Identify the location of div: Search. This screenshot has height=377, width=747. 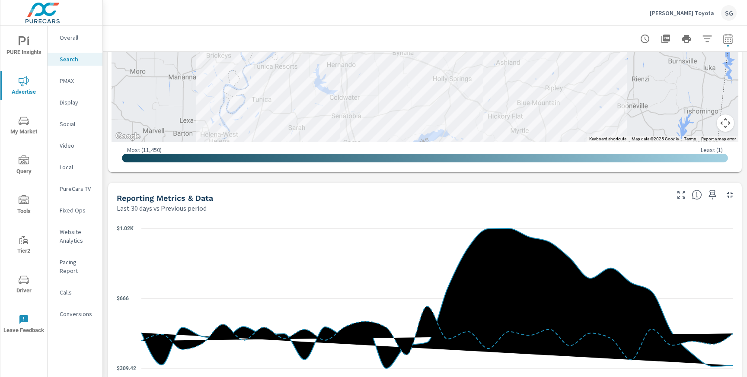
(75, 59).